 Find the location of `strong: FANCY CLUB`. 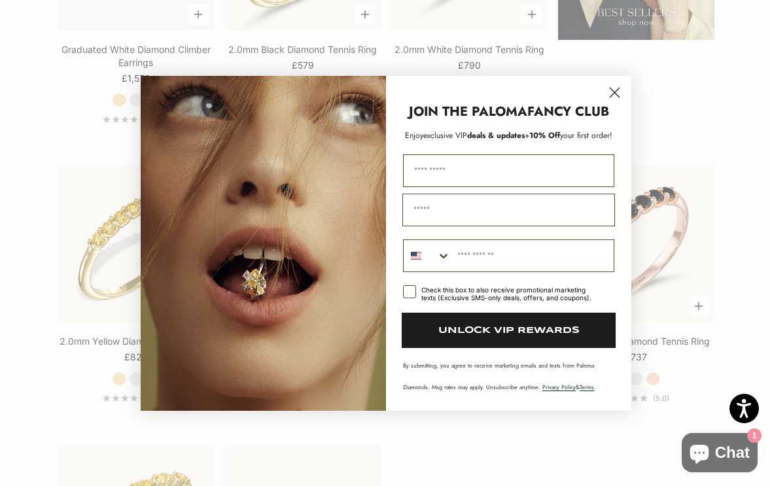

strong: FANCY CLUB is located at coordinates (568, 111).